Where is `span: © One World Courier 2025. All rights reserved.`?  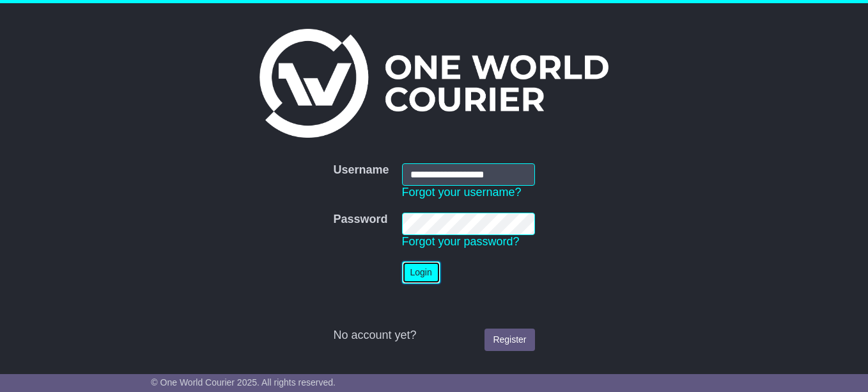
span: © One World Courier 2025. All rights reserved. is located at coordinates (243, 382).